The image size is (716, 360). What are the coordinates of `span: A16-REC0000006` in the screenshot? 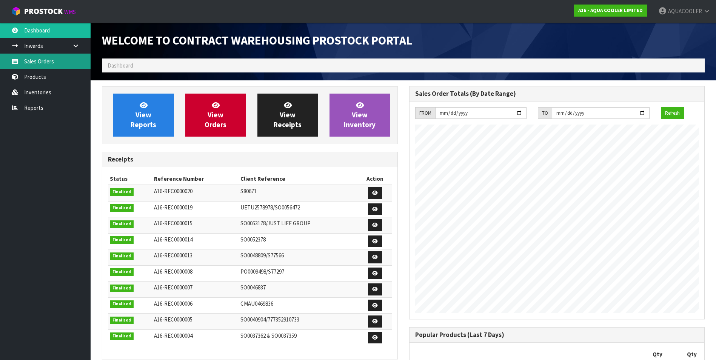 It's located at (173, 303).